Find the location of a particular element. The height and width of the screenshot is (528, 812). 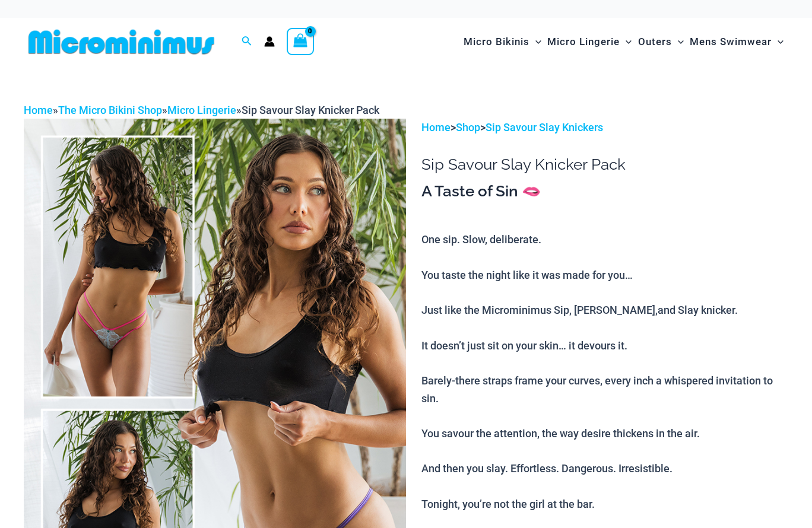

a: Sip Savour Slay Knickers is located at coordinates (544, 127).